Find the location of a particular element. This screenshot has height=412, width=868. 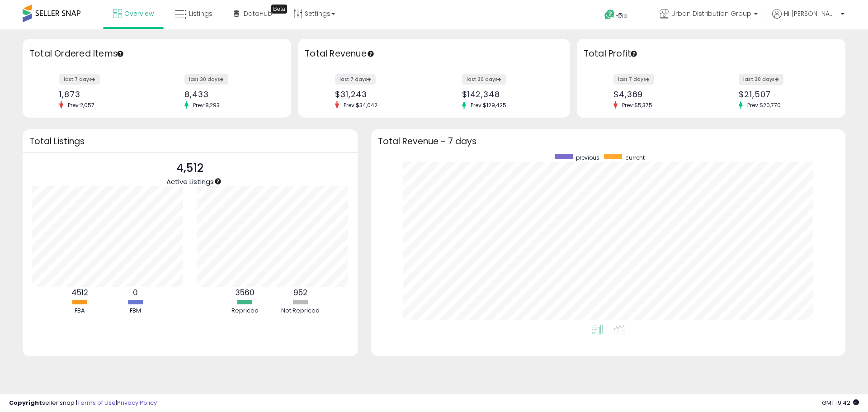

span: Prev: 8,293 is located at coordinates (206, 105).